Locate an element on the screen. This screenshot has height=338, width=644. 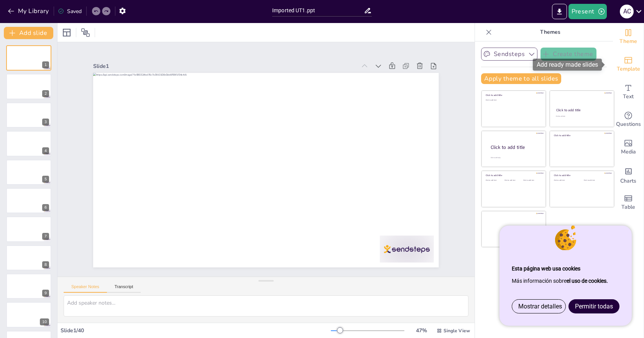
div: Click to add body is located at coordinates (515, 157).